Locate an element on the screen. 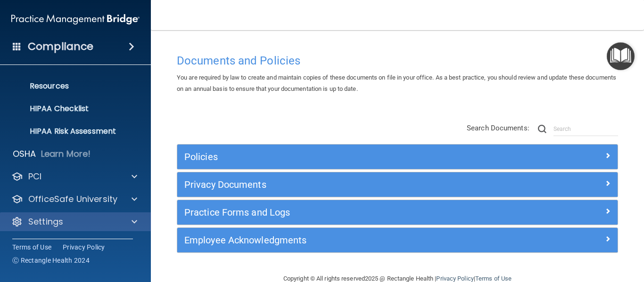 Image resolution: width=644 pixels, height=282 pixels. h5: Privacy Documents is located at coordinates (342, 185).